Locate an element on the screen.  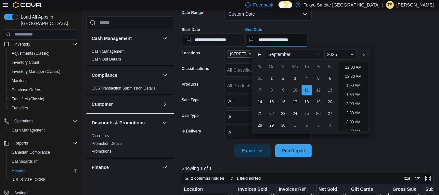
input: Press the down key to open a popover containing a calendar. is located at coordinates (213, 40).